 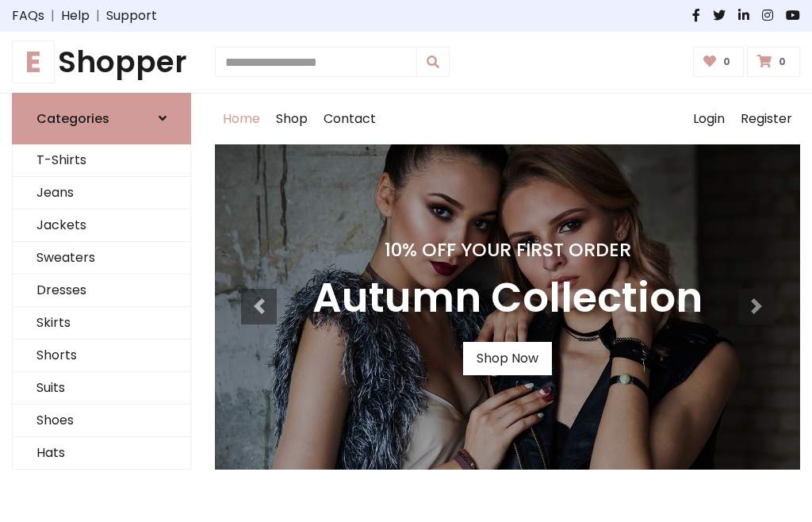 I want to click on a: Shoes, so click(x=102, y=420).